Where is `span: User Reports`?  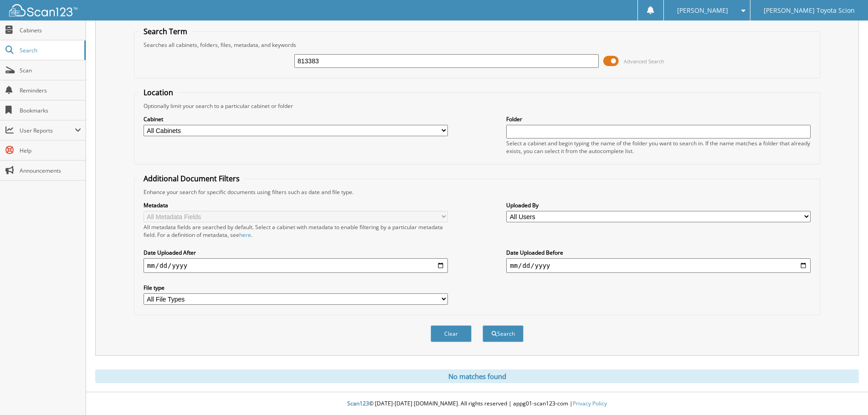 span: User Reports is located at coordinates (47, 130).